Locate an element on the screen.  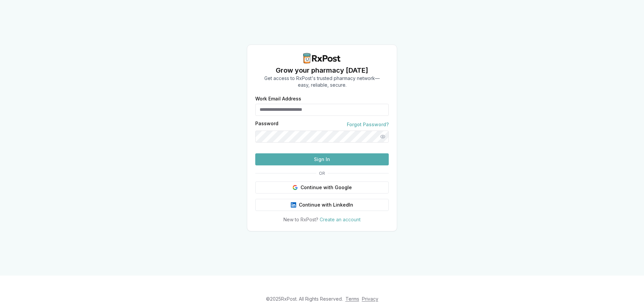
p: Get access to RxPost's trusted pharmacy network— easy, reliable, secure. is located at coordinates (322, 82).